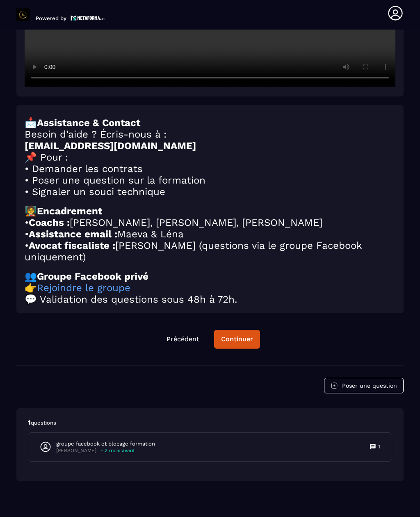 The image size is (420, 517). I want to click on a: Rejoindre le groupe, so click(83, 288).